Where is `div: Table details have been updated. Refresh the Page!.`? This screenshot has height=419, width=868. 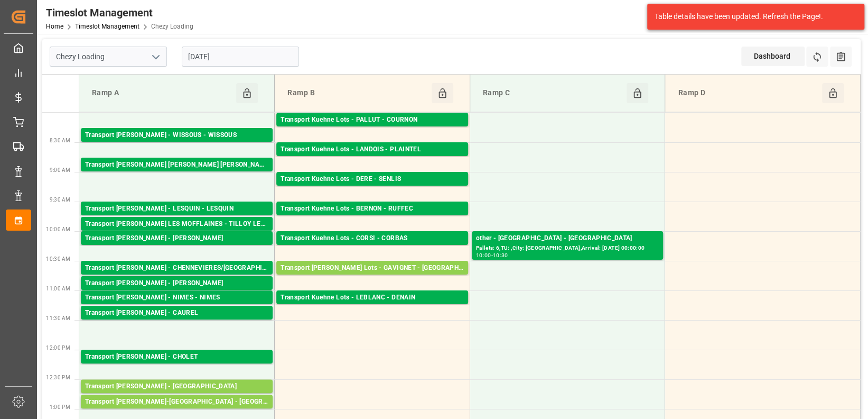 div: Table details have been updated. Refresh the Page!. is located at coordinates (752, 16).